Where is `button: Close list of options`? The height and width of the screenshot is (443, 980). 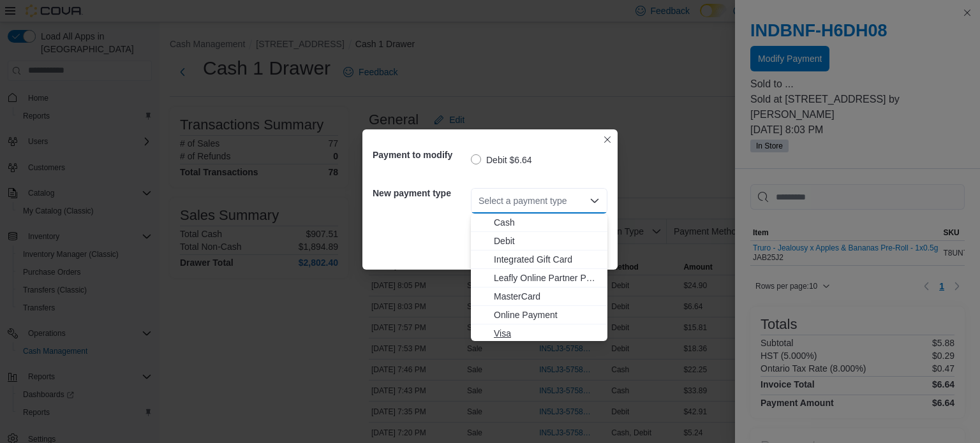
button: Close list of options is located at coordinates (595, 201).